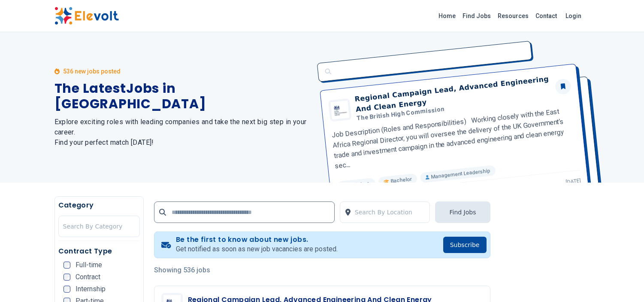  Describe the element at coordinates (447, 16) in the screenshot. I see `a: Home` at that location.